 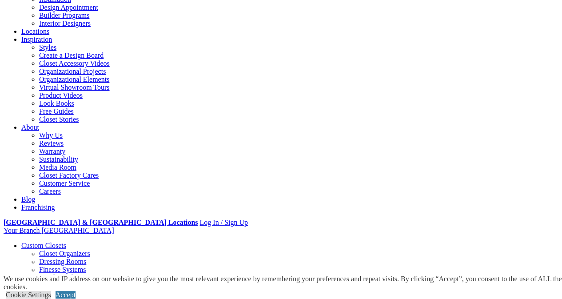 What do you see at coordinates (72, 71) in the screenshot?
I see `a: Organizational Projects` at bounding box center [72, 71].